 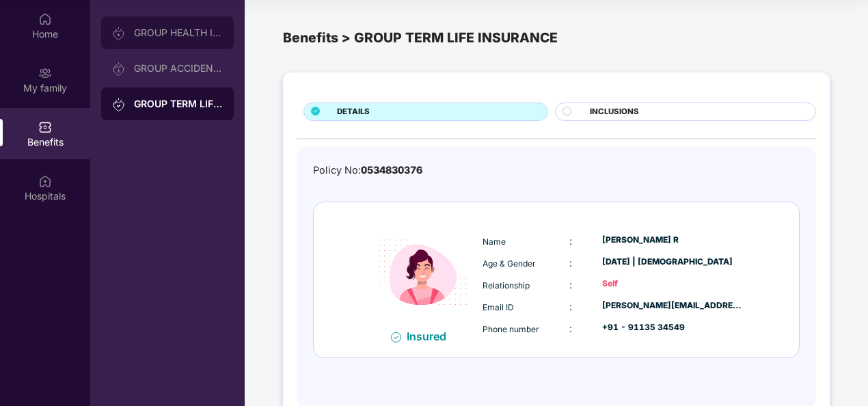 I want to click on img: svg+xml;base64,PHN2ZyBpZD0iSG9tZSIgeG1sbnM9Imh0dHA6Ly93d3cudzMub3JnLzIwMDAvc3ZnIiB3aWR0aD0iMjAiIG..., so click(x=45, y=19).